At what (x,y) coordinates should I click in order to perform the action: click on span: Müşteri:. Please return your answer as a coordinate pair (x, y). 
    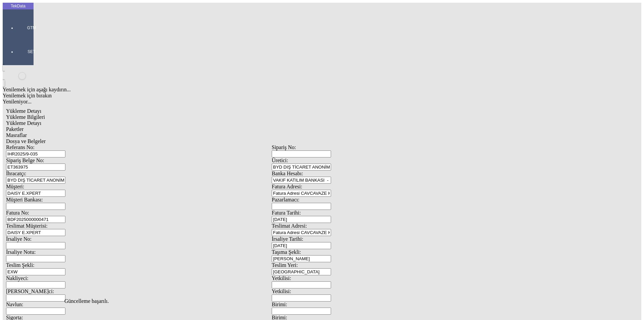
    Looking at the image, I should click on (15, 187).